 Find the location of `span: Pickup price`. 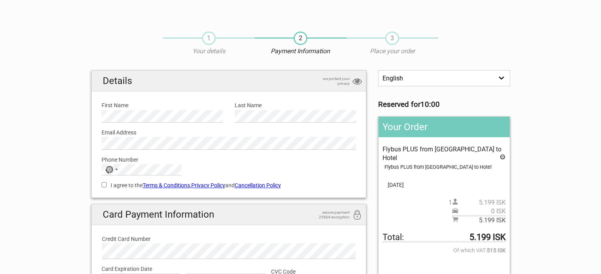

span: Pickup price is located at coordinates (479, 212).